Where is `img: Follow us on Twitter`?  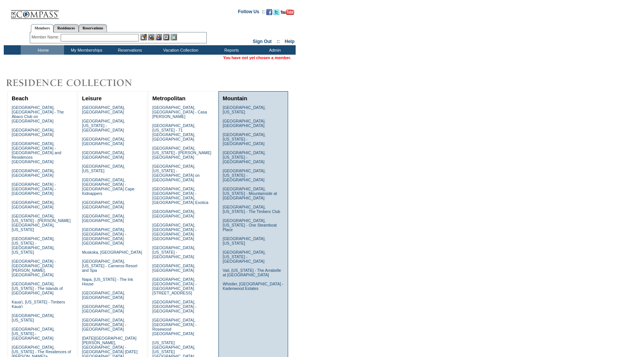 img: Follow us on Twitter is located at coordinates (277, 12).